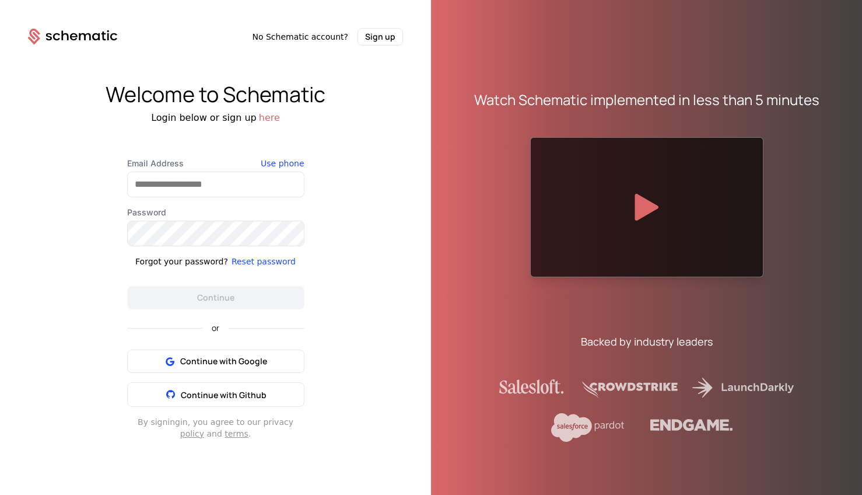 This screenshot has height=495, width=862. I want to click on label: Email Address, so click(216, 163).